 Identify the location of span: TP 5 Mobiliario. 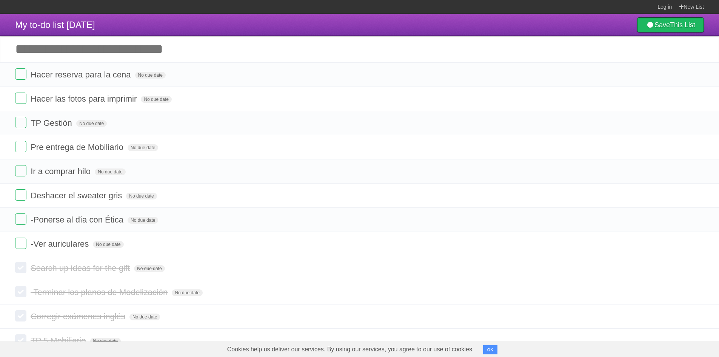
(59, 340).